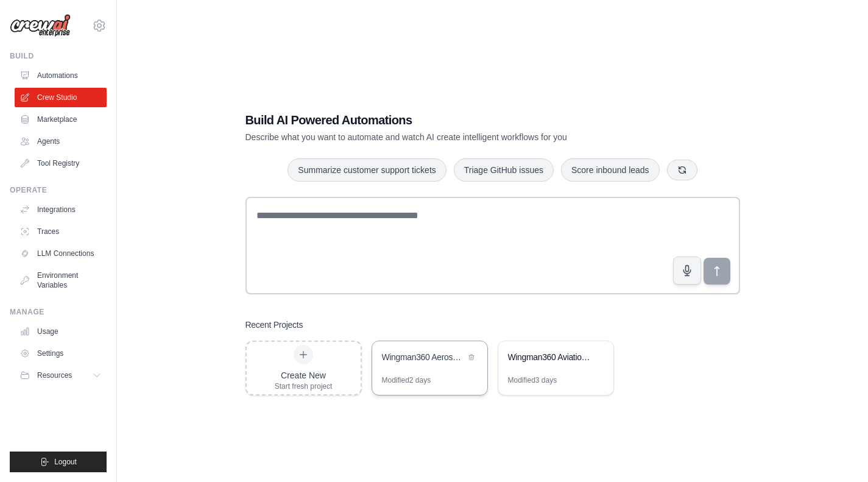  I want to click on a: Environment Variables, so click(61, 281).